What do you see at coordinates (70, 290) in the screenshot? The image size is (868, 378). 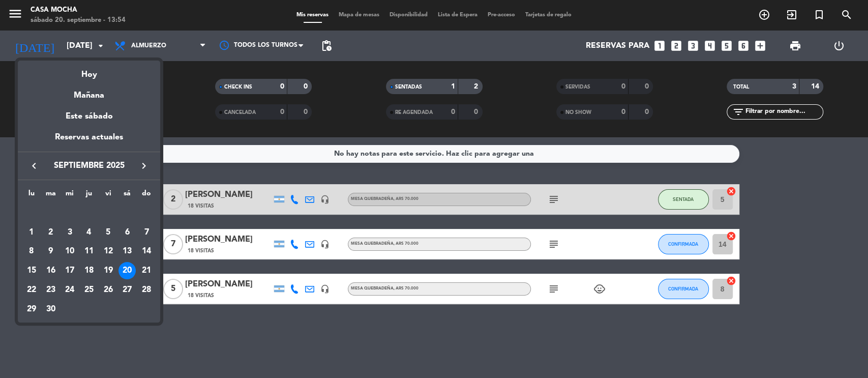 I see `div: 24` at bounding box center [70, 290].